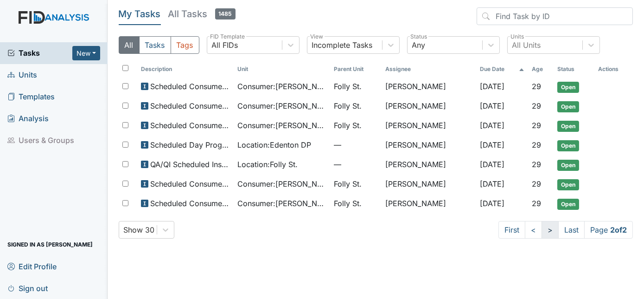 Image resolution: width=644 pixels, height=299 pixels. What do you see at coordinates (140, 14) in the screenshot?
I see `h5: My Tasks` at bounding box center [140, 14].